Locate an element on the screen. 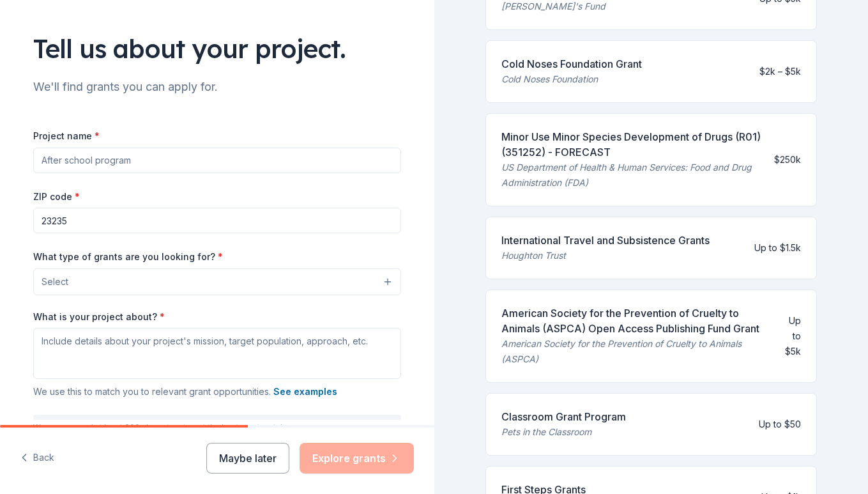 The width and height of the screenshot is (868, 494). div: Up to $1.5k is located at coordinates (777, 248).